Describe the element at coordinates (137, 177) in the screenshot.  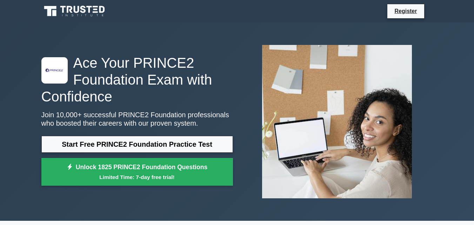
I see `small: Limited Time: 7-day free trial!` at that location.